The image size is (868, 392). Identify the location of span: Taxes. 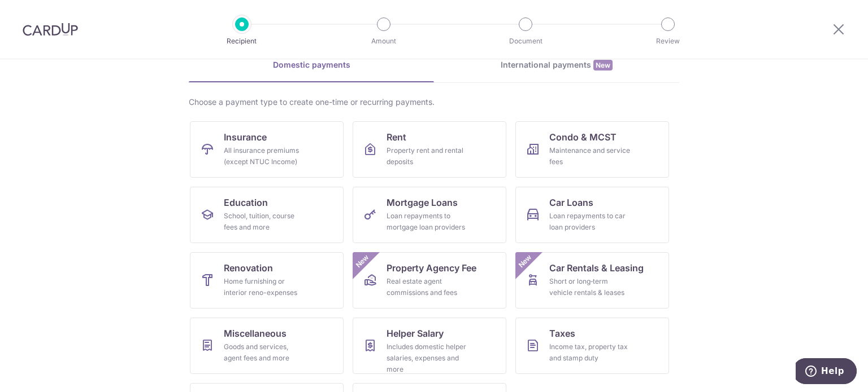
(562, 334).